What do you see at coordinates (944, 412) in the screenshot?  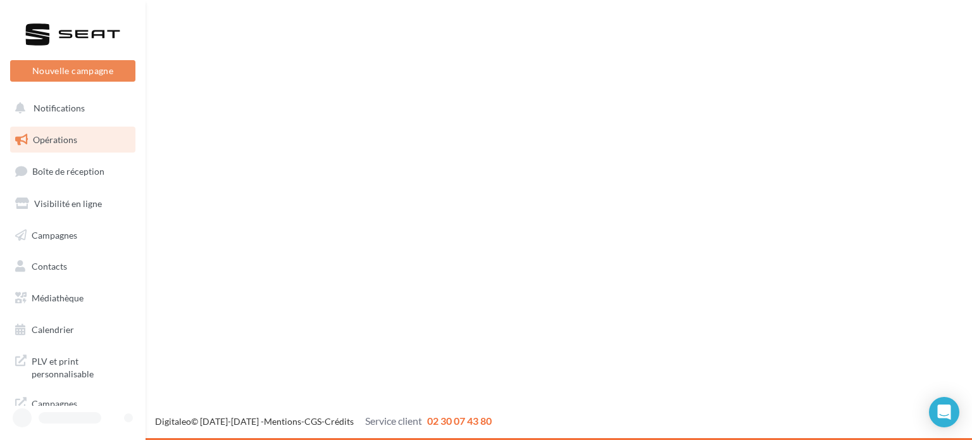 I see `div: Open Intercom Messenger` at bounding box center [944, 412].